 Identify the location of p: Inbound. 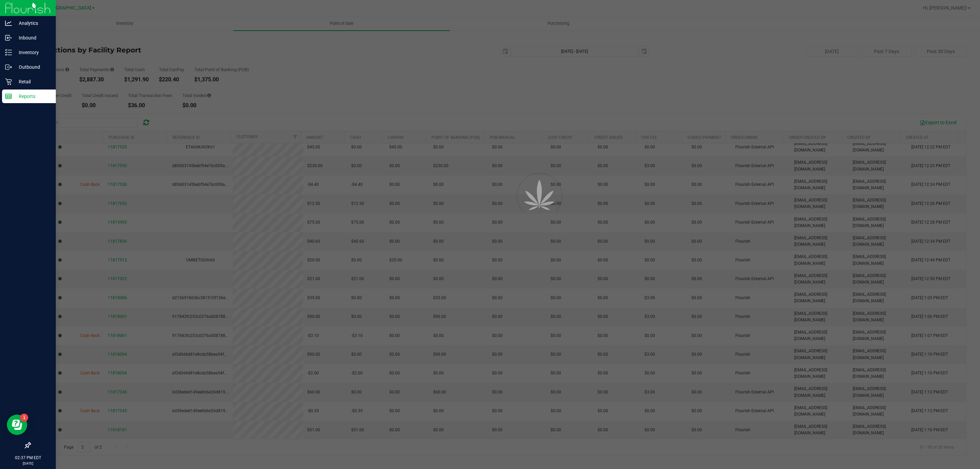
(32, 38).